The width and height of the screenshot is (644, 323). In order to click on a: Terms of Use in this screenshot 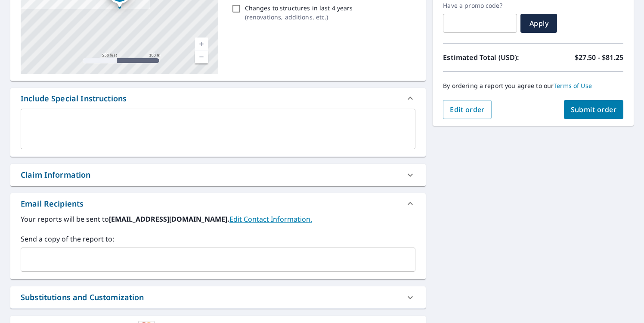, I will do `click(573, 85)`.